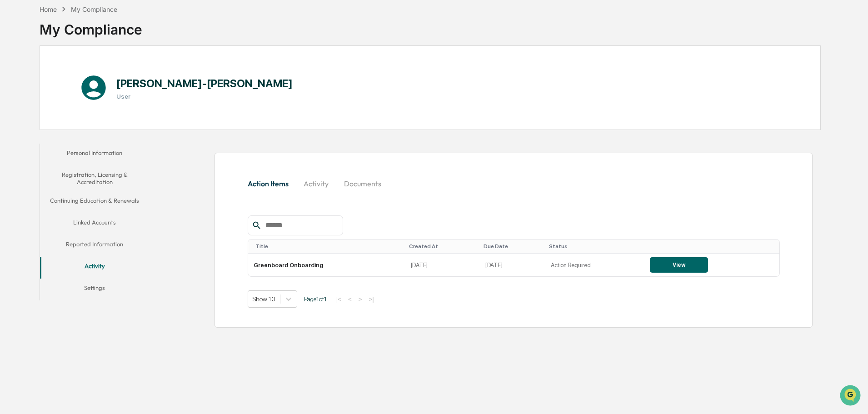 The image size is (868, 414). Describe the element at coordinates (38, 136) in the screenshot. I see `span: Data Lookup` at that location.